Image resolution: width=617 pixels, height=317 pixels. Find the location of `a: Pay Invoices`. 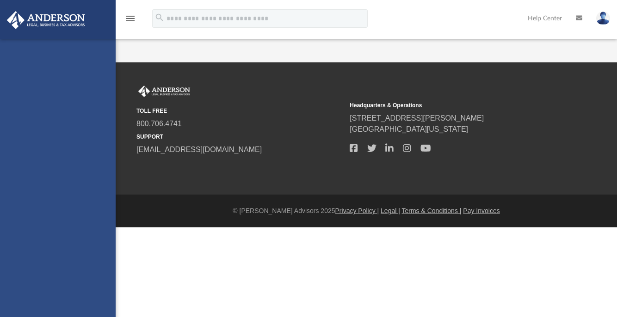

a: Pay Invoices is located at coordinates (481, 211).